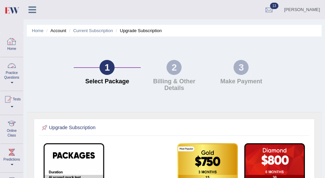 The width and height of the screenshot is (325, 178). What do you see at coordinates (93, 30) in the screenshot?
I see `a: Current Subscription` at bounding box center [93, 30].